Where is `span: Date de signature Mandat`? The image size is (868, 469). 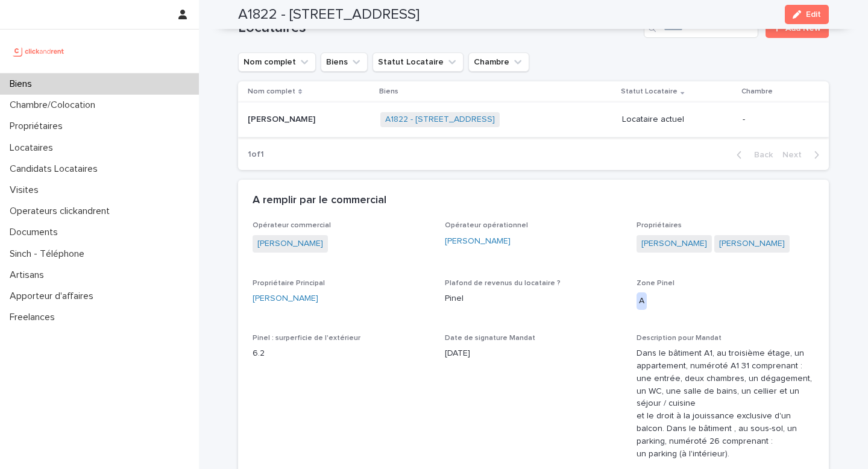 span: Date de signature Mandat is located at coordinates (490, 338).